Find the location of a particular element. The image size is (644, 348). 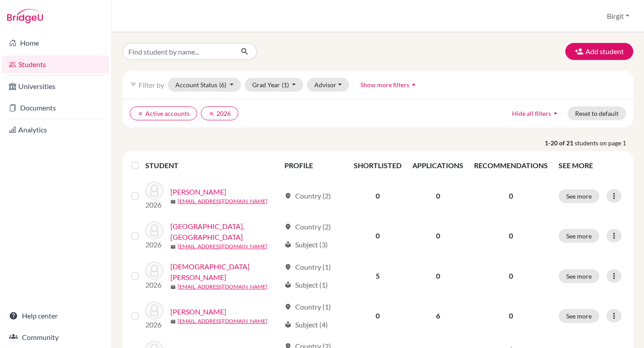

button: Advisor is located at coordinates (328, 85).